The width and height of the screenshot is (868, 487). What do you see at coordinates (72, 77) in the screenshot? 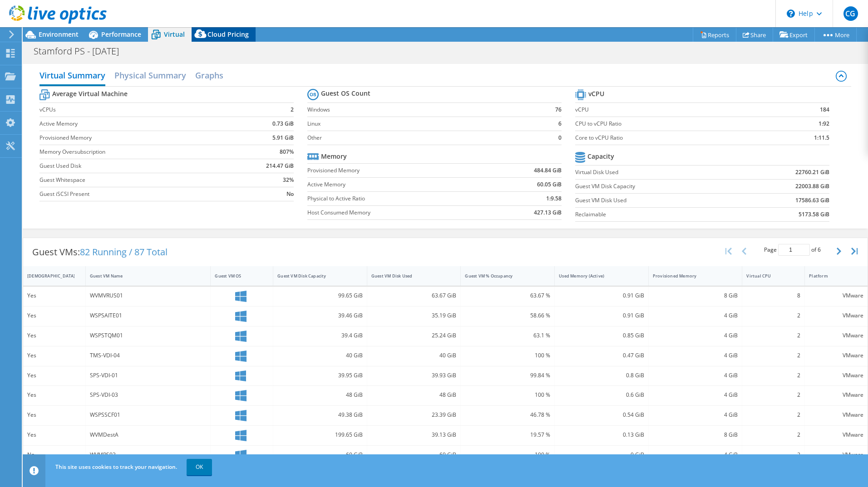
I see `h2: Virtual Summary` at bounding box center [72, 77].